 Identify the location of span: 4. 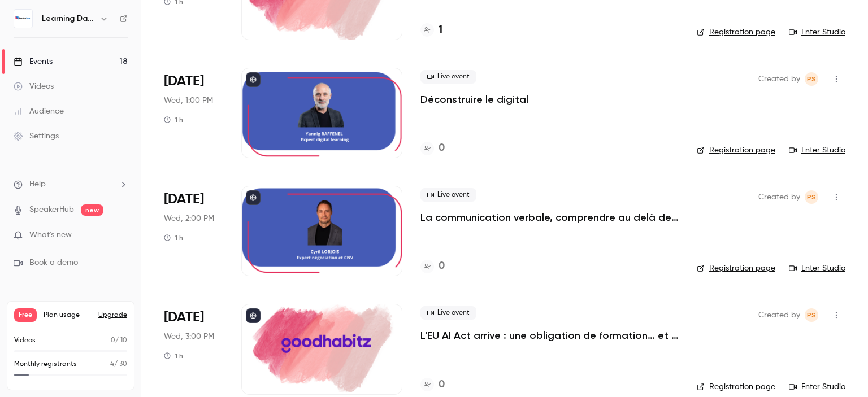
(112, 365).